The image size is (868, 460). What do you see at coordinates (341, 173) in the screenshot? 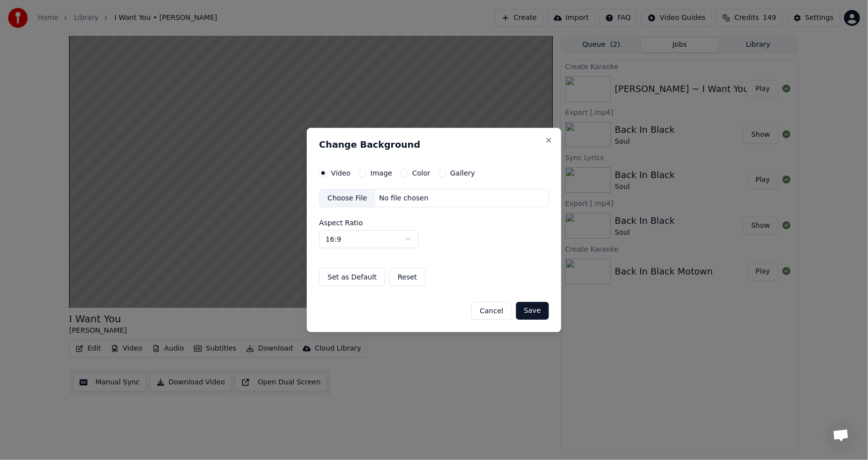
I see `label: Video` at bounding box center [341, 173].